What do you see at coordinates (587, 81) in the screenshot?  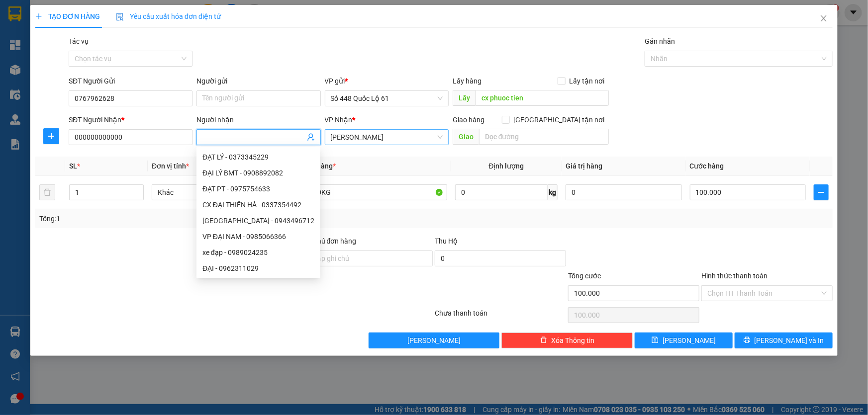 I see `span: Lấy tận nơi` at bounding box center [587, 81].